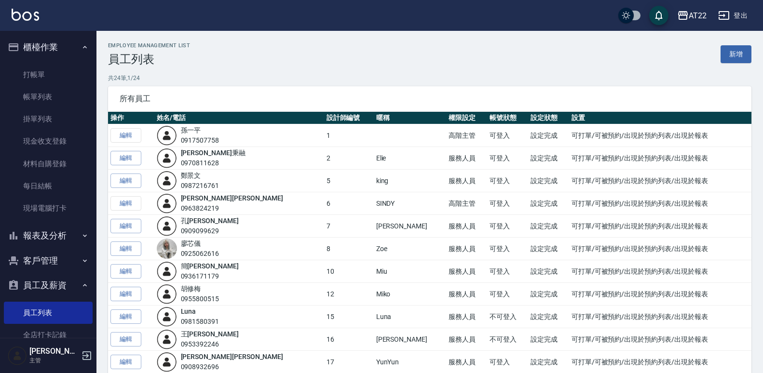 The width and height of the screenshot is (763, 373). Describe the element at coordinates (660, 118) in the screenshot. I see `th: 設置` at that location.